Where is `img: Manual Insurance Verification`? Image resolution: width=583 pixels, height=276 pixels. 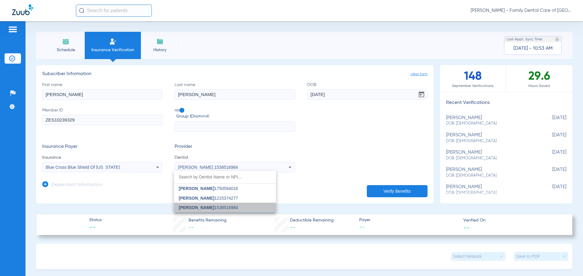
img: Manual Insurance Verification is located at coordinates (113, 42).